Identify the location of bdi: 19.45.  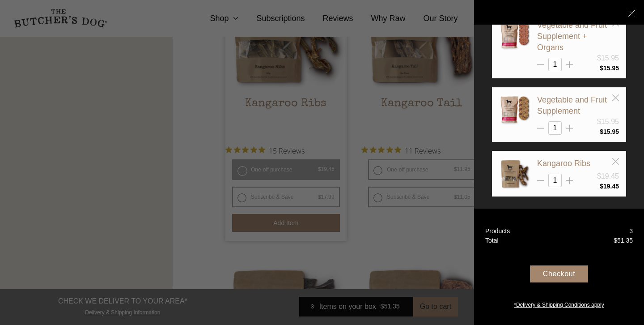
(609, 186).